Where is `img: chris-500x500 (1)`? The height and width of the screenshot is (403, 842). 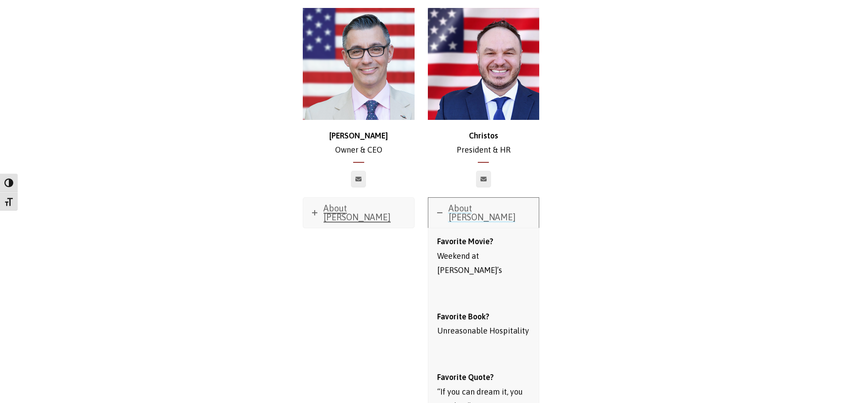 img: chris-500x500 (1) is located at coordinates (358, 64).